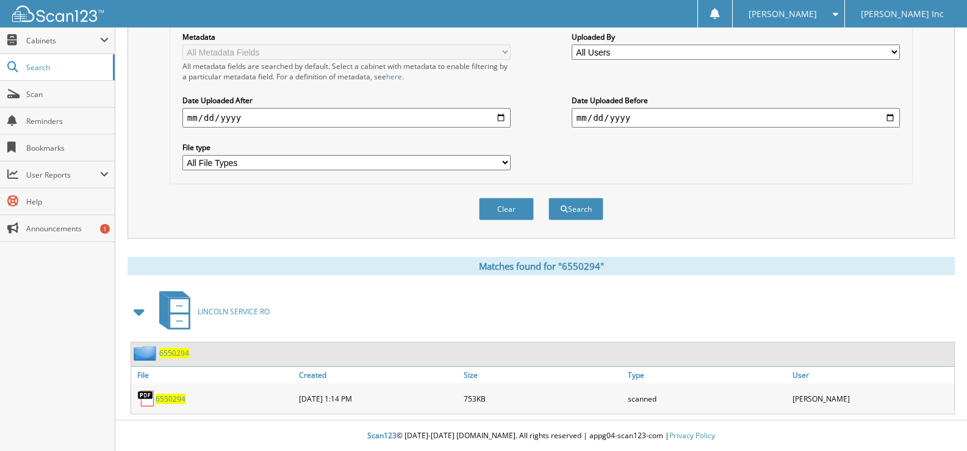  What do you see at coordinates (146, 398) in the screenshot?
I see `img: PDF.png` at bounding box center [146, 398].